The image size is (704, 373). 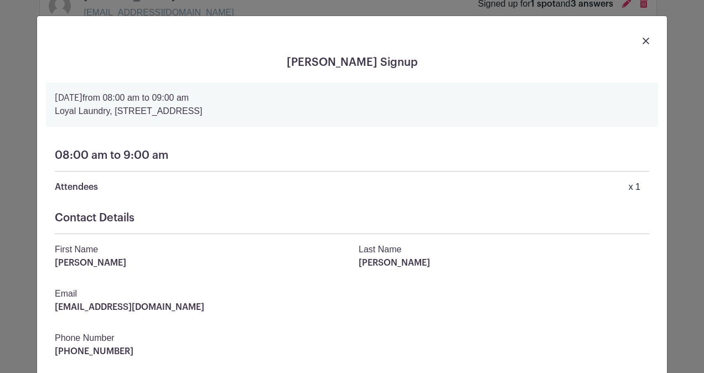 What do you see at coordinates (634, 187) in the screenshot?
I see `div: x 1` at bounding box center [634, 187].